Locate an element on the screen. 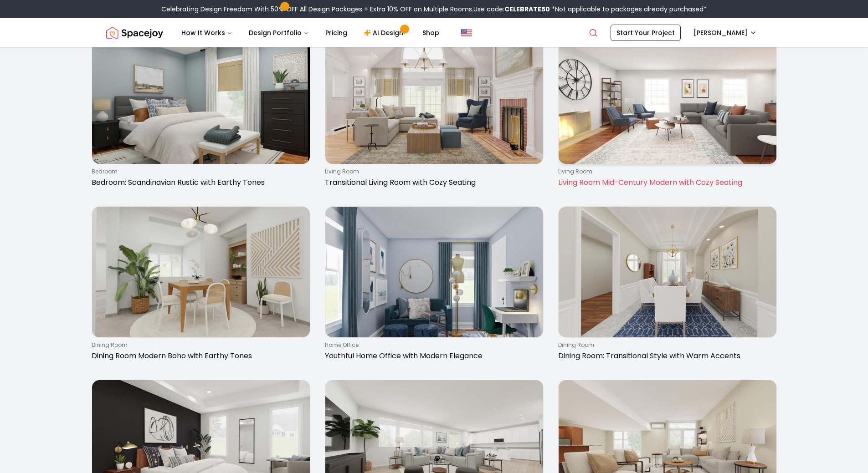 The width and height of the screenshot is (868, 473). p: home office is located at coordinates (433, 345).